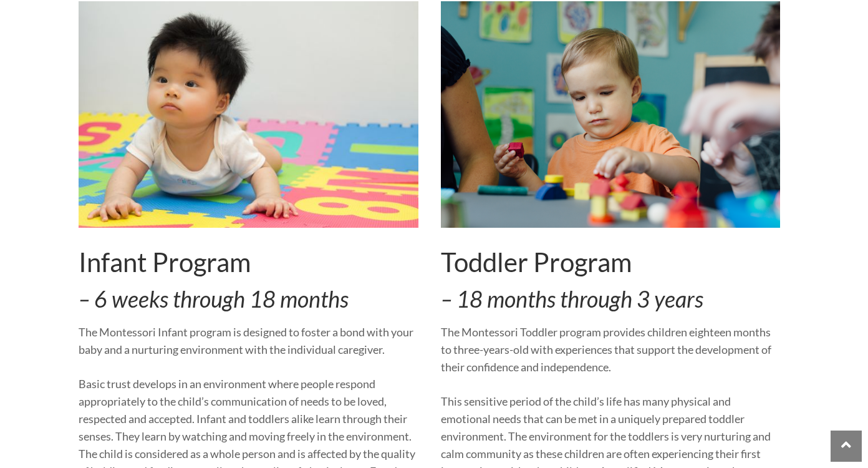  I want to click on em: – 6 weeks through 18 months, so click(213, 299).